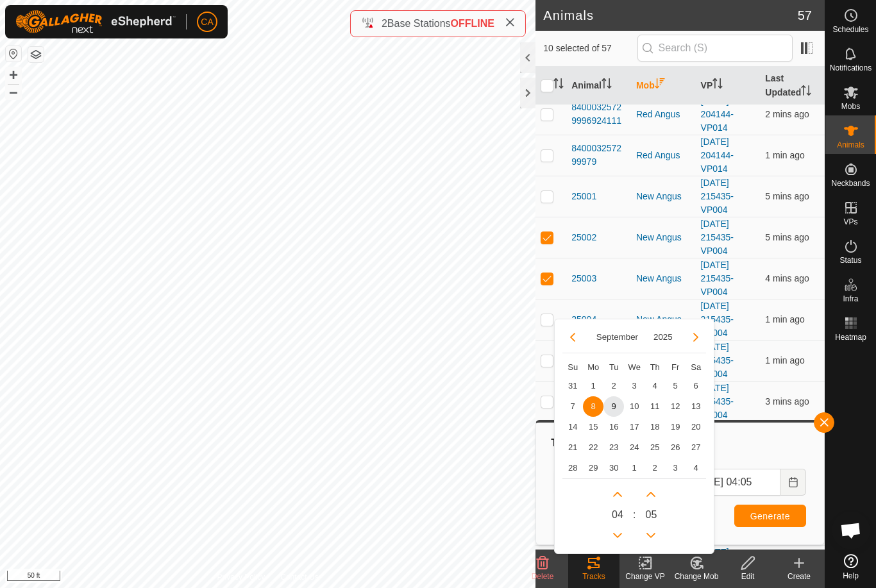 The width and height of the screenshot is (876, 588). I want to click on span: 25, so click(655, 447).